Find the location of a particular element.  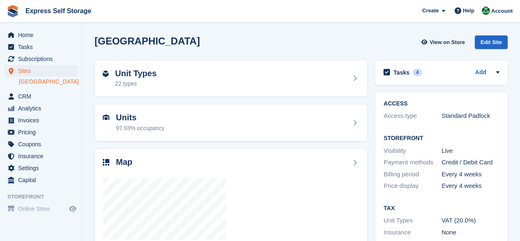

div: Unit Types is located at coordinates (412, 220).